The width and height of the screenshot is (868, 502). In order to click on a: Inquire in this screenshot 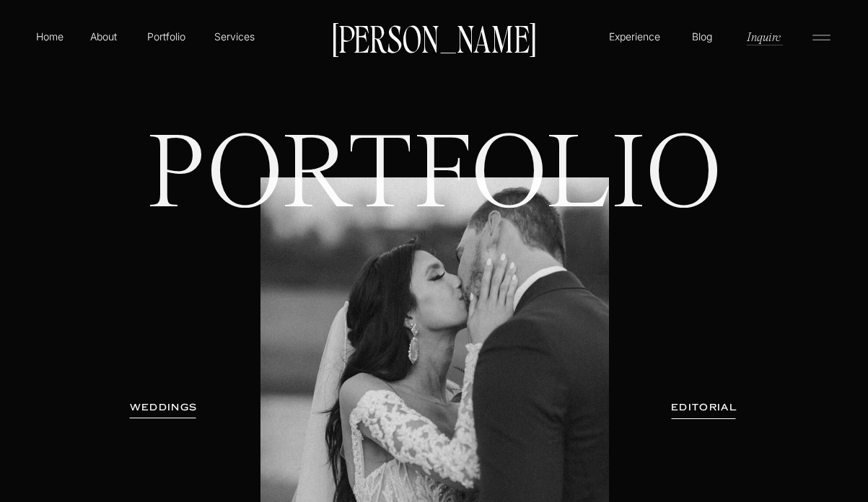, I will do `click(764, 36)`.